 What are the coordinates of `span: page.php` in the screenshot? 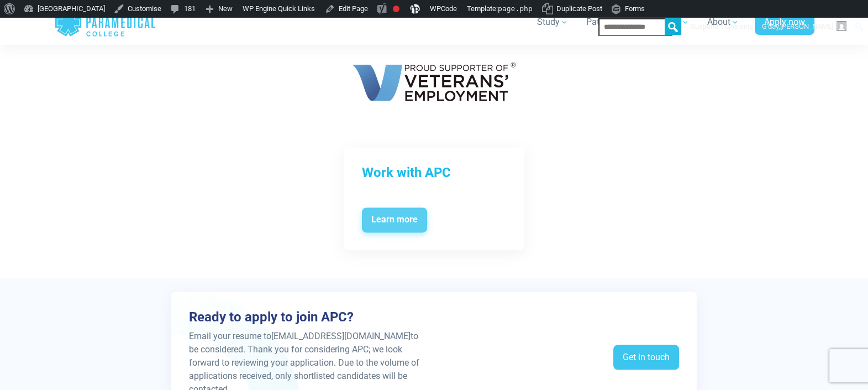 It's located at (515, 9).